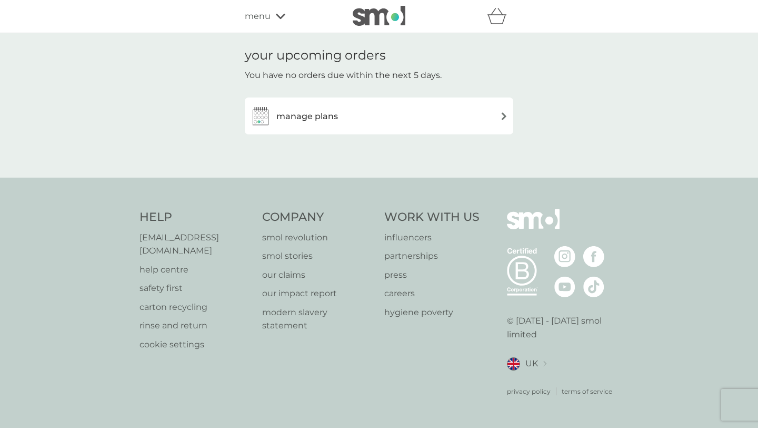  I want to click on div: basket, so click(500, 16).